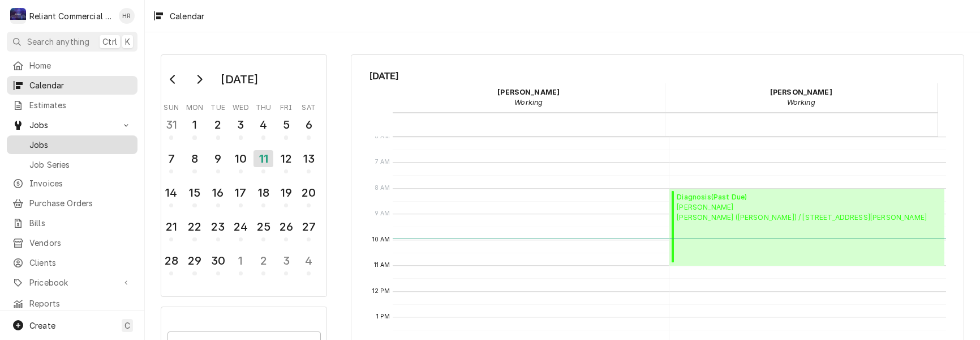 The height and width of the screenshot is (340, 980). What do you see at coordinates (72, 65) in the screenshot?
I see `a: Home` at bounding box center [72, 65].